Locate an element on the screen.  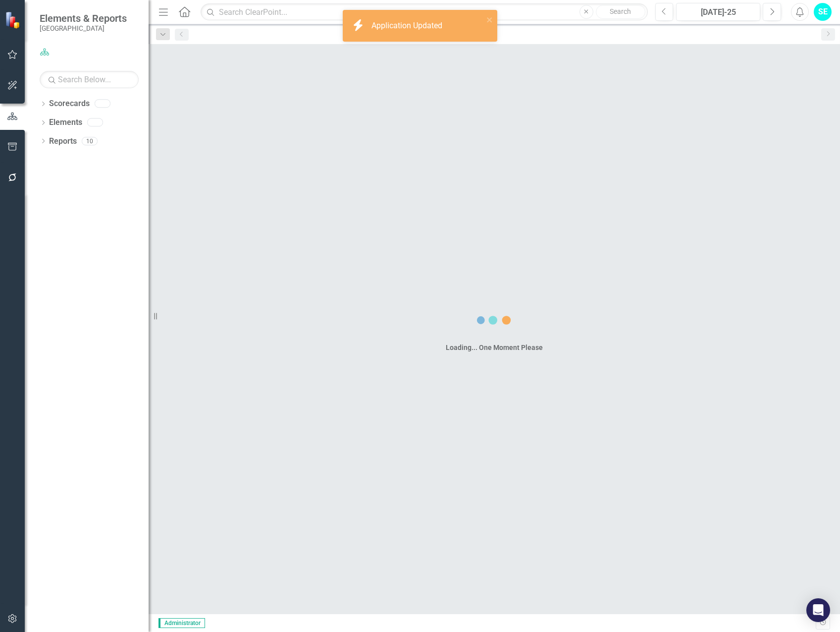
button: Search is located at coordinates (620, 12).